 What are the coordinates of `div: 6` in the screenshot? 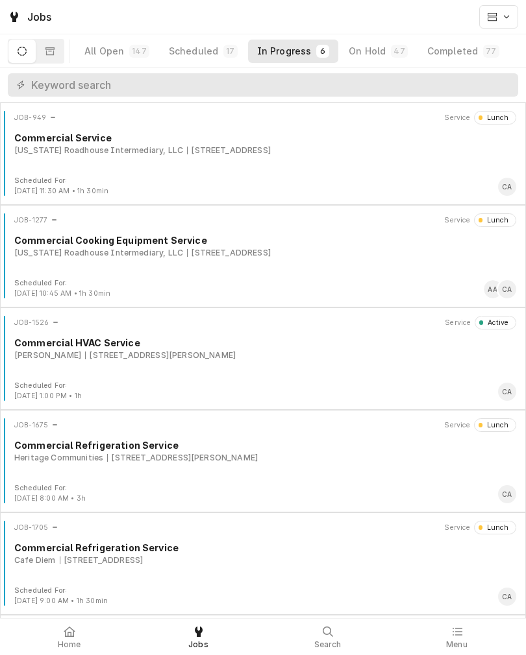 It's located at (322, 51).